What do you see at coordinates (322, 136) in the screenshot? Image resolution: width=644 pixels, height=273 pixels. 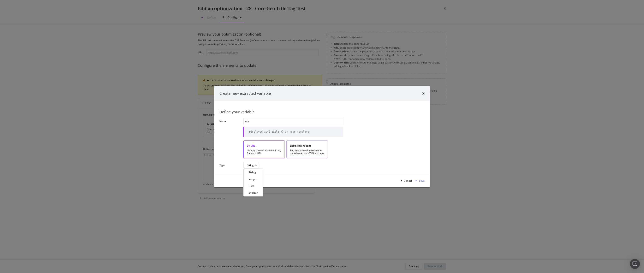 I see `div: modal` at bounding box center [322, 136].